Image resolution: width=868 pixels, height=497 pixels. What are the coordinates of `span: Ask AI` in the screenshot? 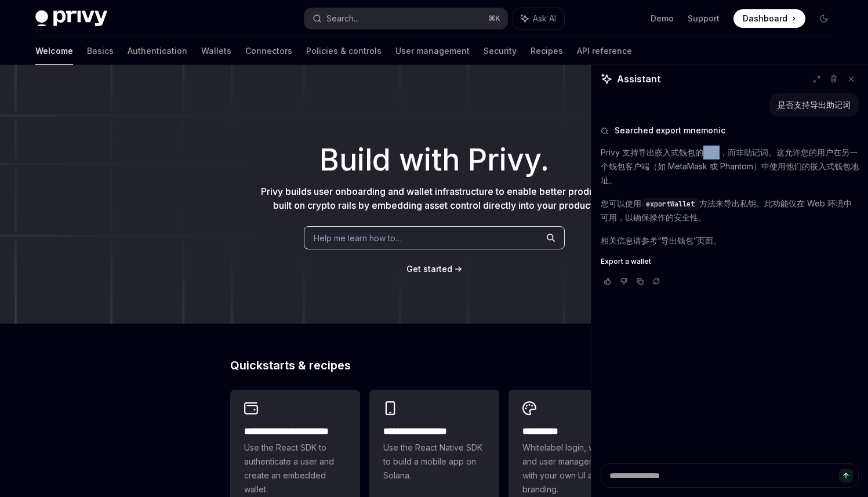 It's located at (544, 18).